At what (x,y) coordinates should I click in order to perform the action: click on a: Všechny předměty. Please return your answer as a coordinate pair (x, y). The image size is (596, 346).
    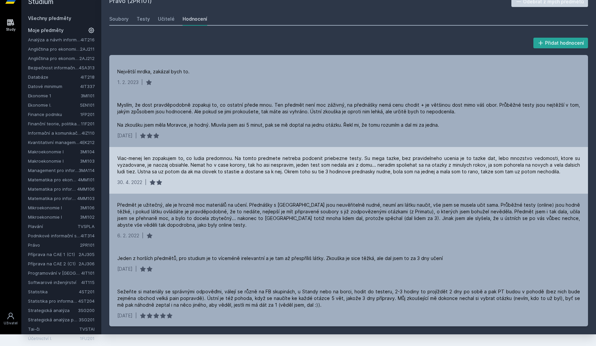
    Looking at the image, I should click on (50, 18).